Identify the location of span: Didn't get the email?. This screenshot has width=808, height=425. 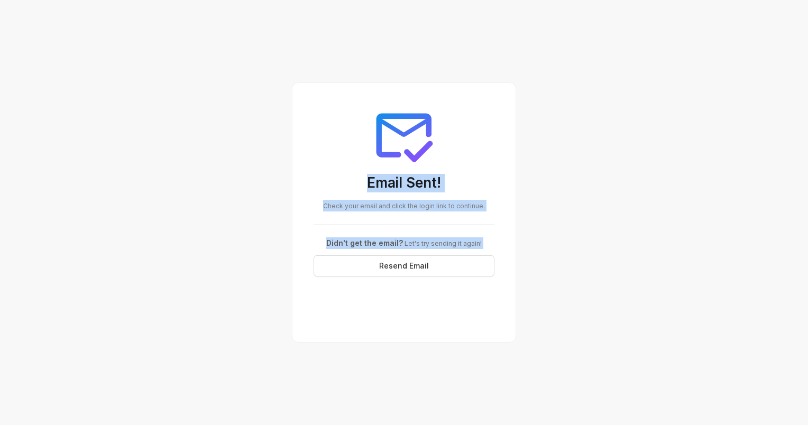
(364, 243).